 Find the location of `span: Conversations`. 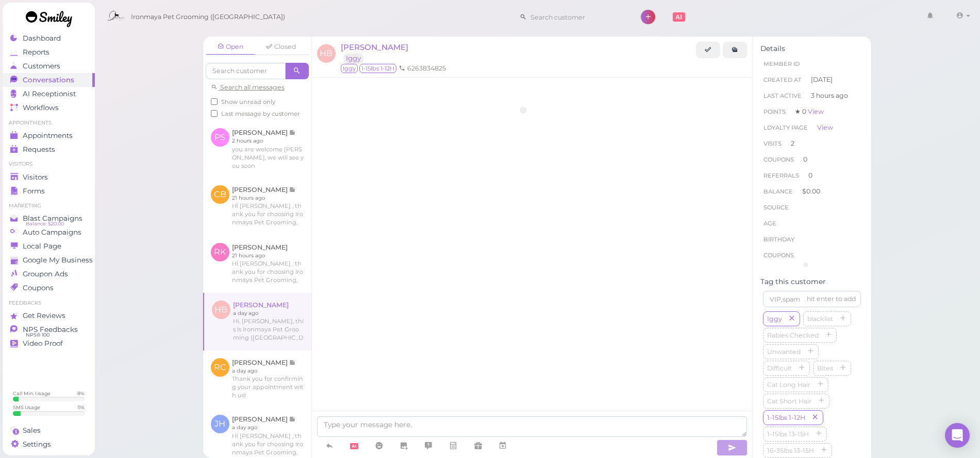

span: Conversations is located at coordinates (48, 80).